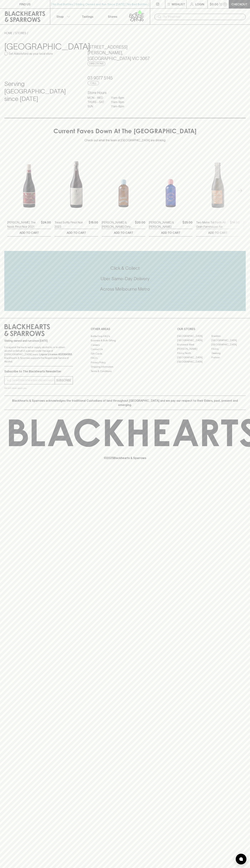 The image size is (250, 868). What do you see at coordinates (56, 354) in the screenshot?
I see `strong: Liquor License #32064953` at bounding box center [56, 354].